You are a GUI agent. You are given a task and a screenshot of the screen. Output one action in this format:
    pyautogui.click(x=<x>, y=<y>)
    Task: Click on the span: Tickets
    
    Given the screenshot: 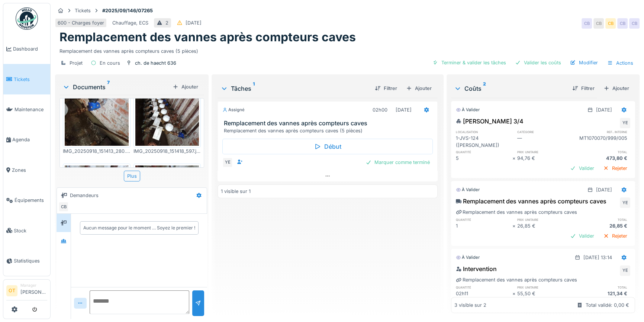 What is the action you would take?
    pyautogui.click(x=30, y=79)
    